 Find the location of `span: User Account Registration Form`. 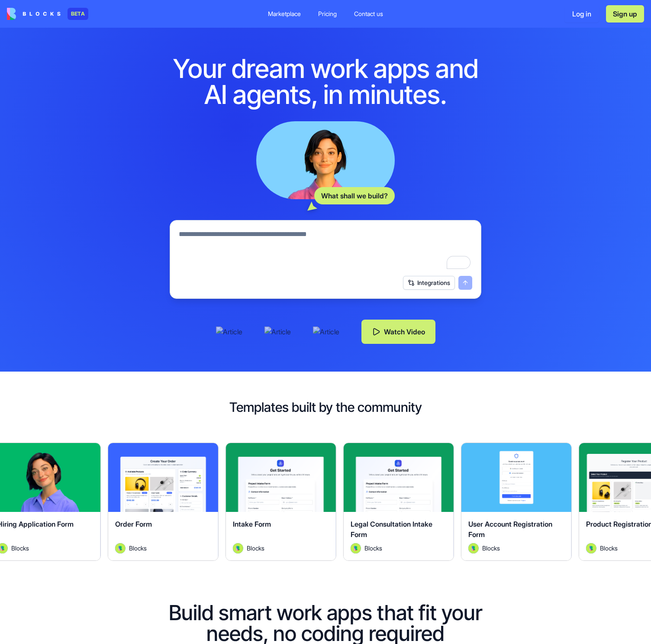

span: User Account Registration Form is located at coordinates (510, 529).